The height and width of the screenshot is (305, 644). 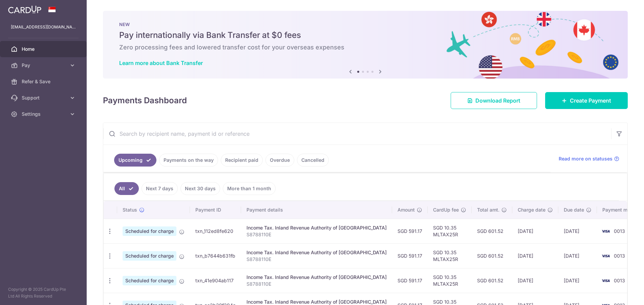 What do you see at coordinates (590, 100) in the screenshot?
I see `span: Create Payment` at bounding box center [590, 100].